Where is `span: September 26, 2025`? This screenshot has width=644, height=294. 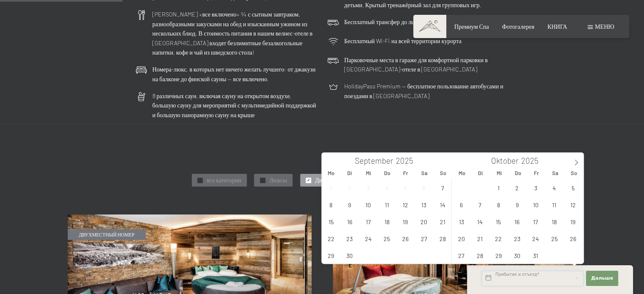
span: September 26, 2025 is located at coordinates (405, 238).